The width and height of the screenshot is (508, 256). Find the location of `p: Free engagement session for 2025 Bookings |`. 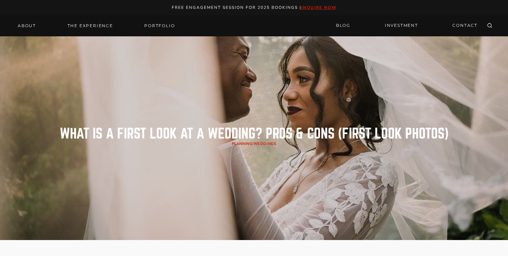

p: Free engagement session for 2025 Bookings | is located at coordinates (254, 7).